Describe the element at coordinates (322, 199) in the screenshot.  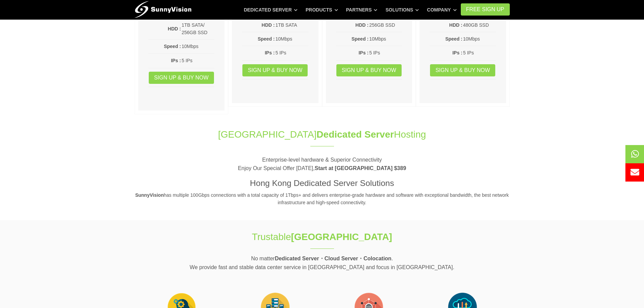
I see `p: has multiple 100Gbps connections with a total capacity of 1Tbps+ and delivers enterprise-grade ha...` at that location.